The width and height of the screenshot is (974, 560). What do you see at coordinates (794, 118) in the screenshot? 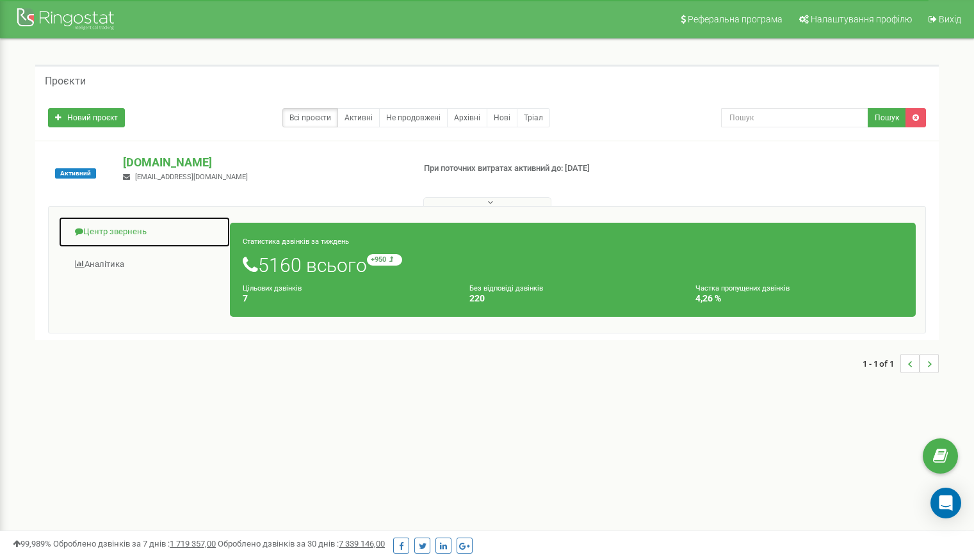
I see `input: Пошук` at bounding box center [794, 118].